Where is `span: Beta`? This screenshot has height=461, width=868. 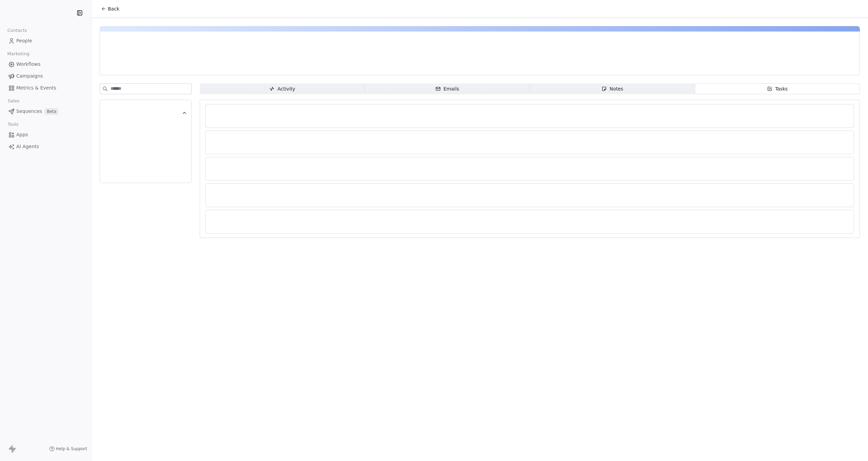
span: Beta is located at coordinates (52, 112).